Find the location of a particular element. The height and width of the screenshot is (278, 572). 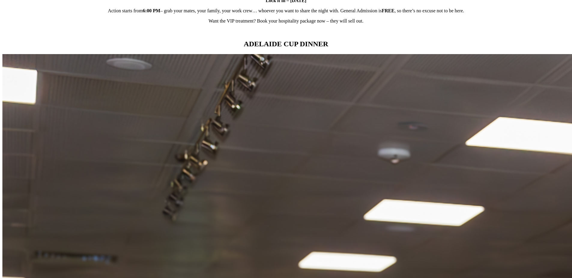

h2: ADELAIDE CUP DINNER is located at coordinates (286, 44).